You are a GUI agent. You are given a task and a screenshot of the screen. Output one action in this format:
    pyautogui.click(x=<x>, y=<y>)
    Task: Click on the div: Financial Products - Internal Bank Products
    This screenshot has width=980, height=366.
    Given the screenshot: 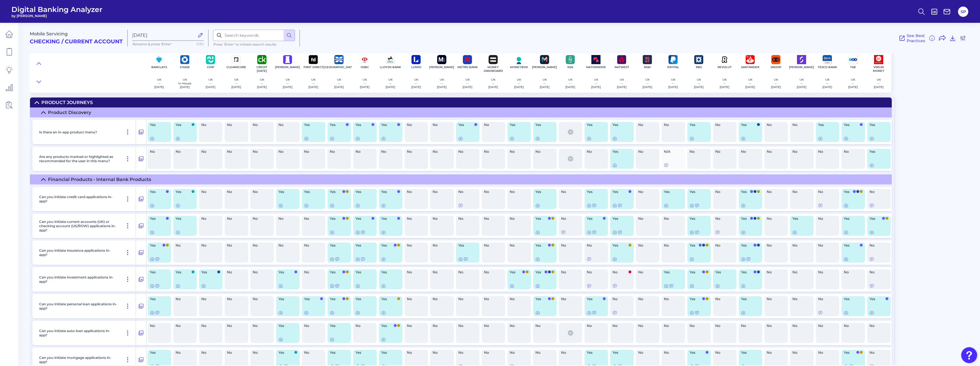 What is the action you would take?
    pyautogui.click(x=99, y=179)
    